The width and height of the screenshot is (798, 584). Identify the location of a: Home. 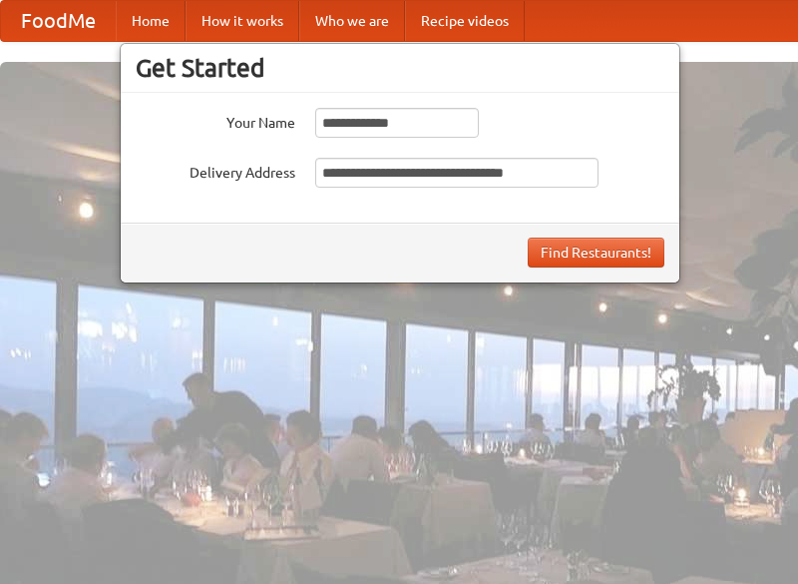
(151, 21).